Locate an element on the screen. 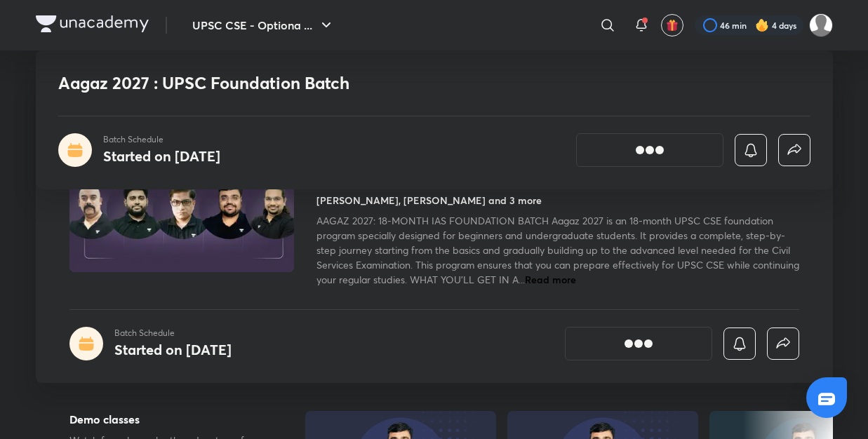 This screenshot has height=439, width=868. img: streak is located at coordinates (762, 25).